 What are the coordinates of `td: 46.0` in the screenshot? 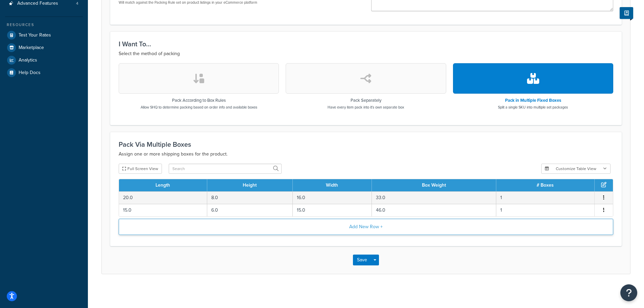 It's located at (434, 210).